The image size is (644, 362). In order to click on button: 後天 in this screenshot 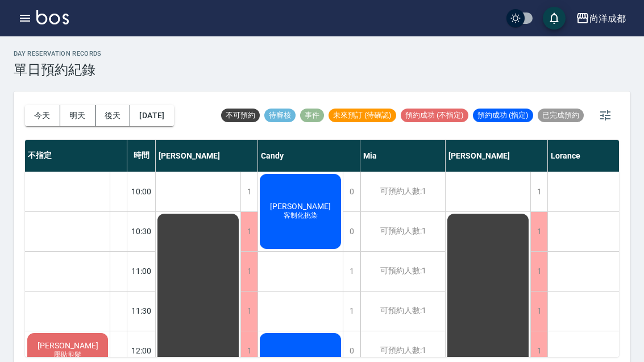, I will do `click(113, 115)`.